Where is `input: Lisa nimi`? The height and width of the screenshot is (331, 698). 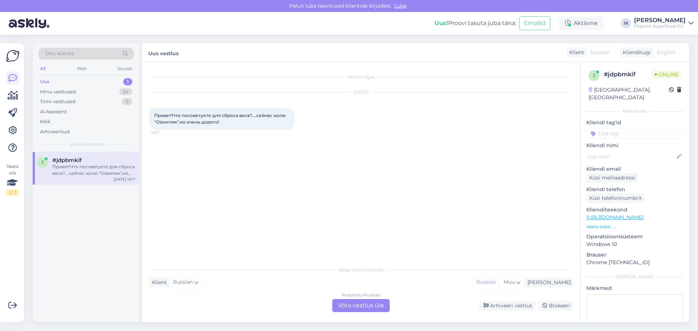 input: Lisa nimi is located at coordinates (630, 157).